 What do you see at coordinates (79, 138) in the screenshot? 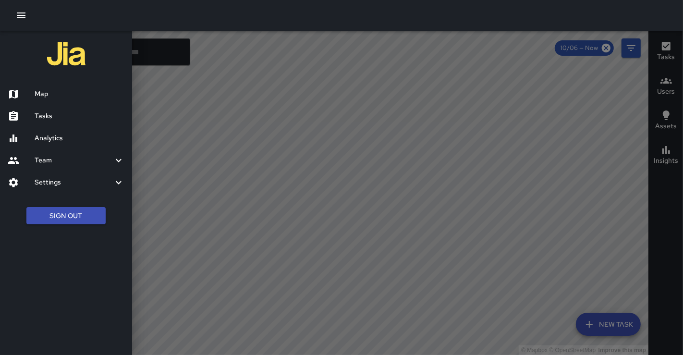
I see `h6: Analytics` at bounding box center [79, 138].